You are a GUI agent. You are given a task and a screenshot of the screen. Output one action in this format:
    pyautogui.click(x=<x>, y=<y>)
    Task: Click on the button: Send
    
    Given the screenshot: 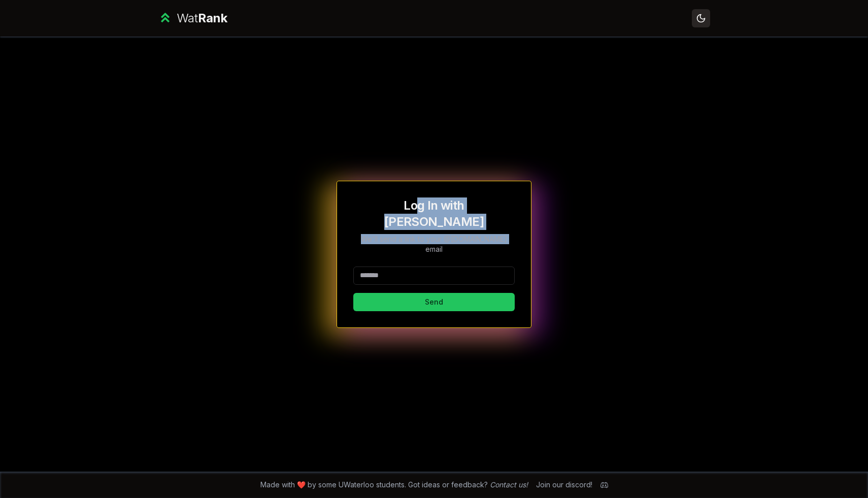 What is the action you would take?
    pyautogui.click(x=434, y=302)
    